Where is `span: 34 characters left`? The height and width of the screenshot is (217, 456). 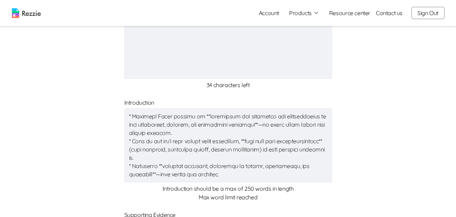
span: 34 characters left is located at coordinates (228, 85).